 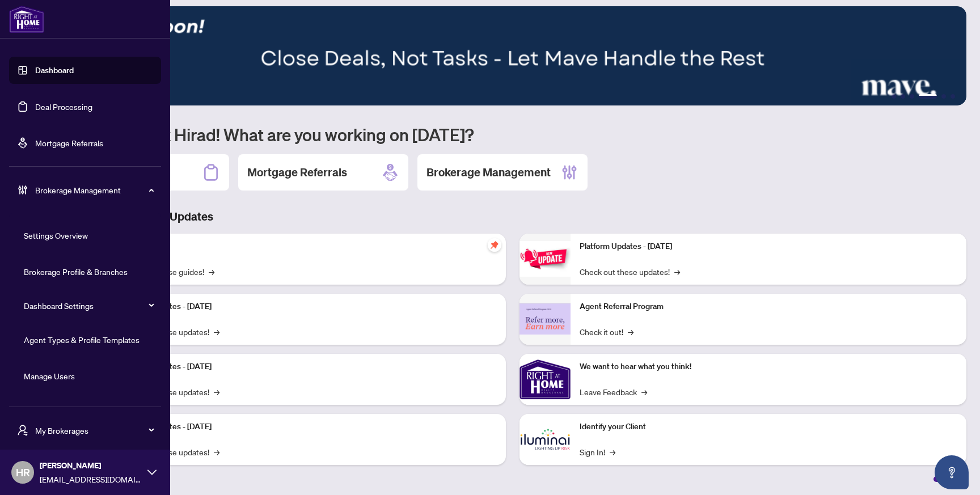 I want to click on button: 3, so click(x=912, y=97).